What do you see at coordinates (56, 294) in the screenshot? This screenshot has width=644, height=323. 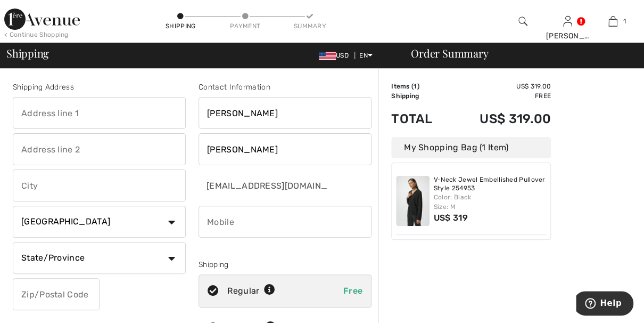 I see `input: Zip/Postal Code` at bounding box center [56, 294].